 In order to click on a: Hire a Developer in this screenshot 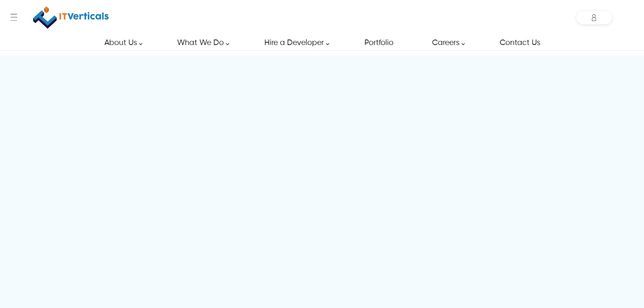, I will do `click(295, 42)`.